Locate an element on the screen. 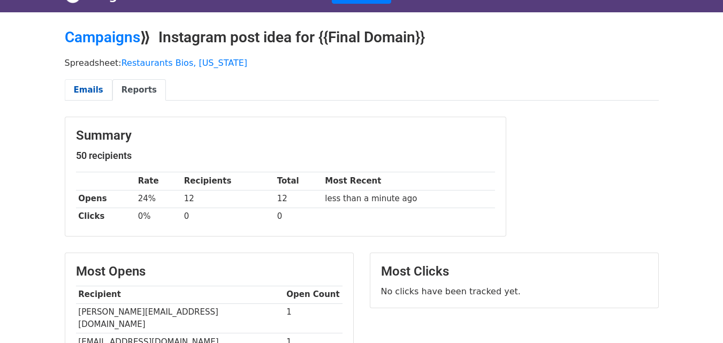 The width and height of the screenshot is (723, 343). p: Spreadsheet: is located at coordinates (362, 63).